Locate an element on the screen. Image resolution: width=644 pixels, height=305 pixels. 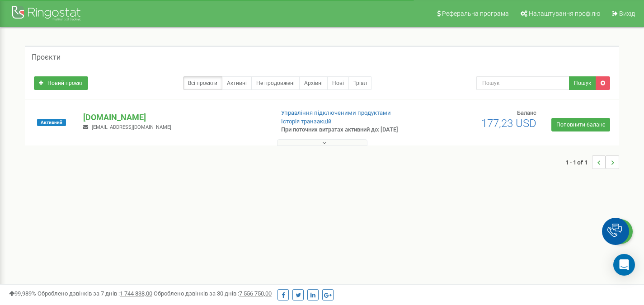
span: Активний is located at coordinates (51, 122).